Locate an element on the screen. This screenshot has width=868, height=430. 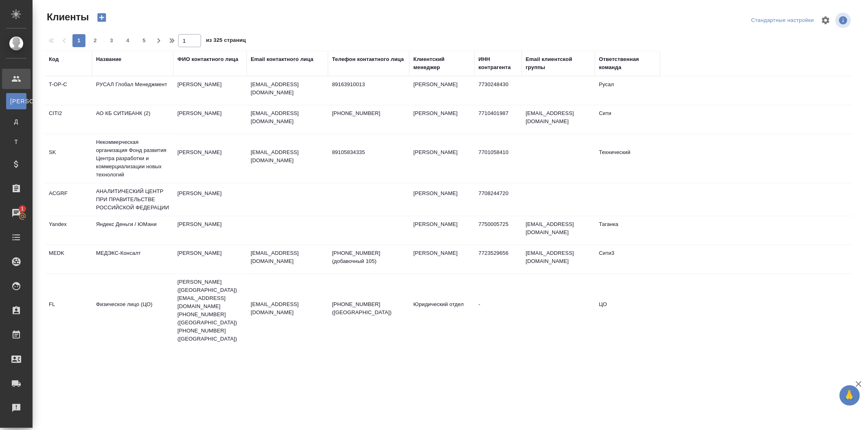
span: 4 is located at coordinates (128, 41).